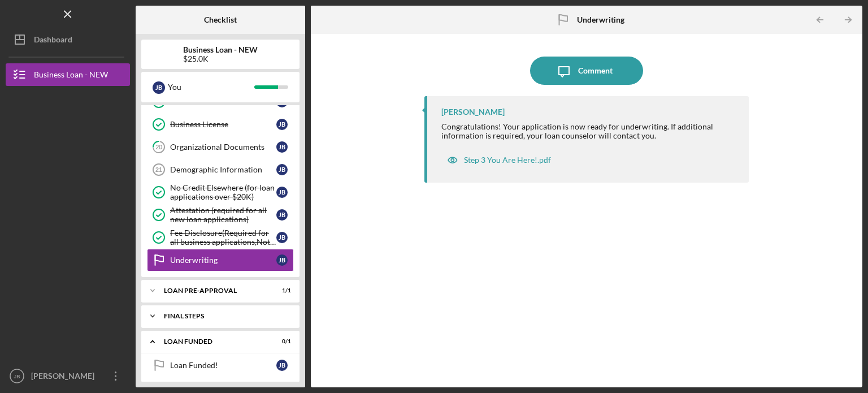 This screenshot has height=393, width=868. I want to click on b: Underwriting, so click(601, 20).